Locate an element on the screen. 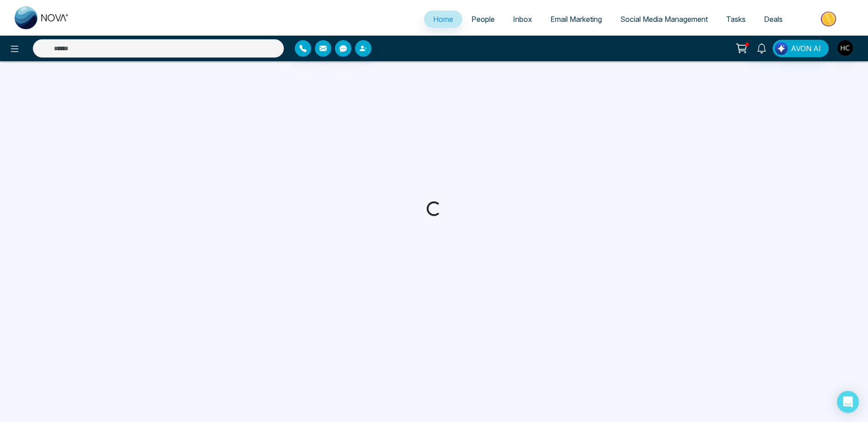 The height and width of the screenshot is (422, 868). span: Social Media Management is located at coordinates (665, 19).